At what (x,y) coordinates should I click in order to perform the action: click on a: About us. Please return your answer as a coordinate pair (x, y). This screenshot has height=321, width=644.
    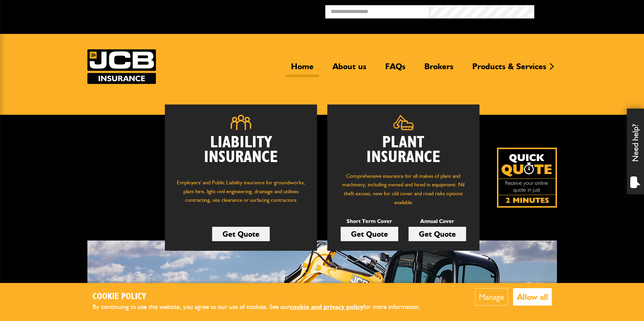
    Looking at the image, I should click on (349, 69).